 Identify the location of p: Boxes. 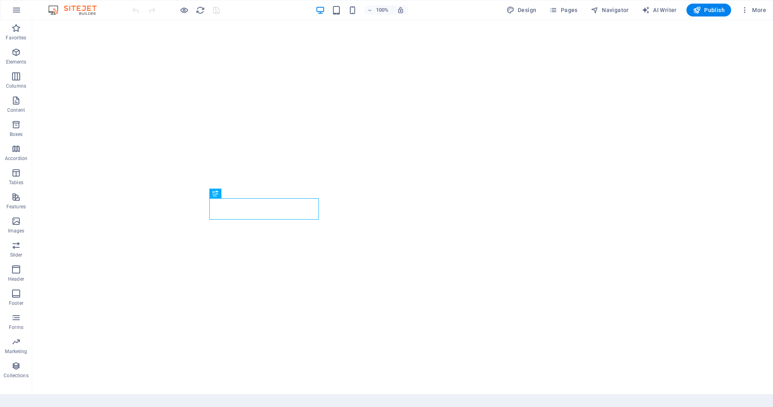
(16, 134).